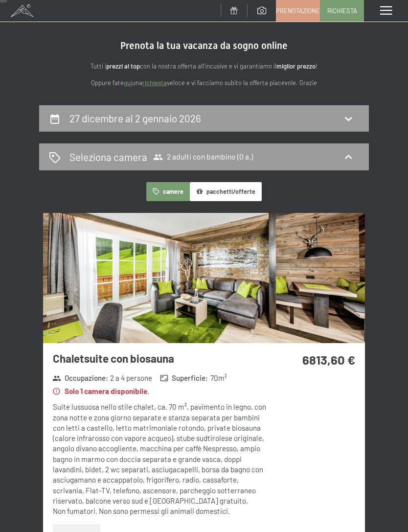 The height and width of the screenshot is (532, 408). Describe the element at coordinates (101, 391) in the screenshot. I see `strong: Solo 1 camera disponibile.` at that location.